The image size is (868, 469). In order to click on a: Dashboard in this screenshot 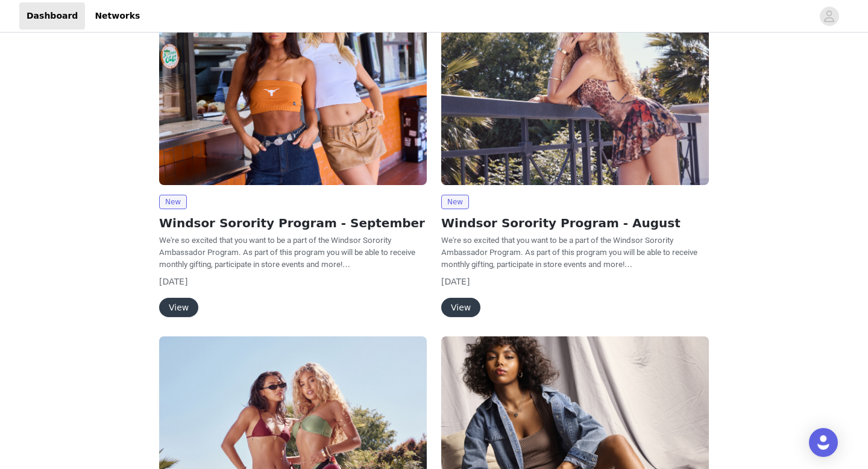, I will do `click(52, 16)`.